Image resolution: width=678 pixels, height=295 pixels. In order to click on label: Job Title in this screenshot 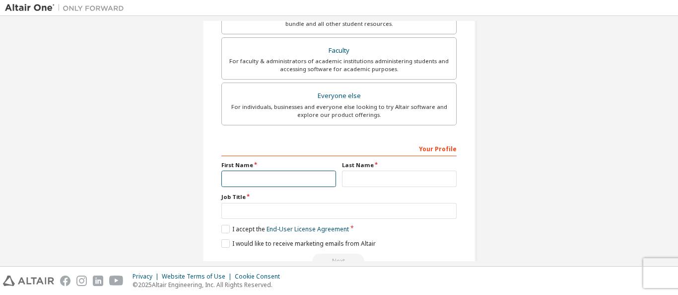, I will do `click(339, 197)`.